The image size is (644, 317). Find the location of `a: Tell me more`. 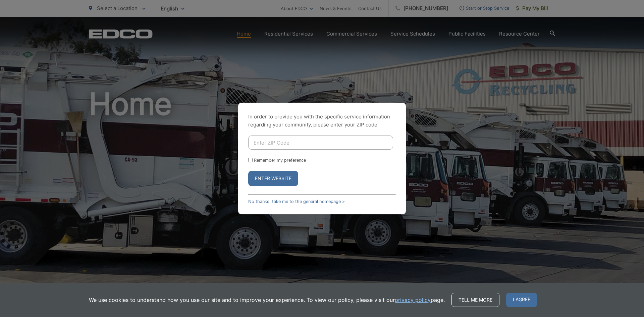

a: Tell me more is located at coordinates (475, 300).